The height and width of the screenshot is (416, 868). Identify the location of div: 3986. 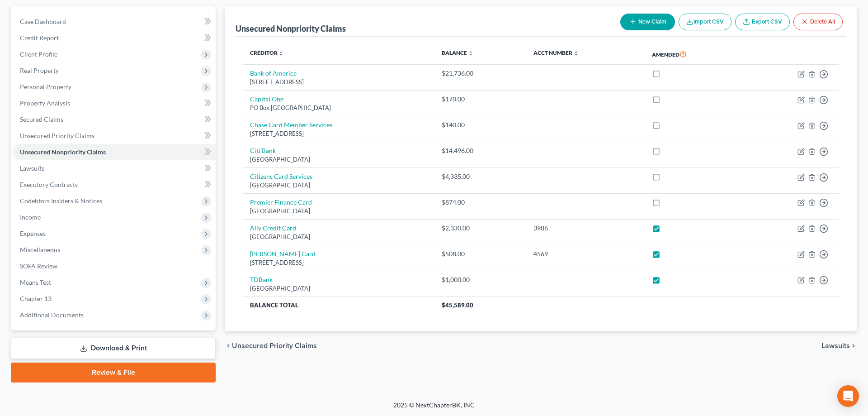
(586, 228).